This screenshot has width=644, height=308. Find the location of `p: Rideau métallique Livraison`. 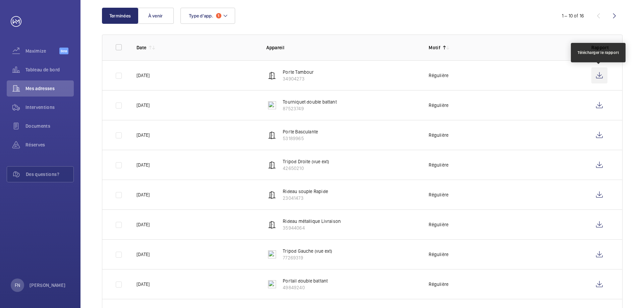

p: Rideau métallique Livraison is located at coordinates (312, 221).